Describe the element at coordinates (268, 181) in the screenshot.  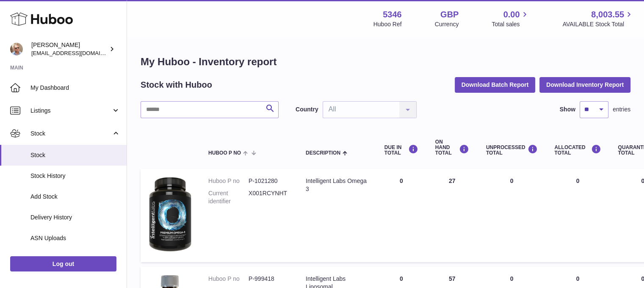
I see `dd: P-1021280` at that location.